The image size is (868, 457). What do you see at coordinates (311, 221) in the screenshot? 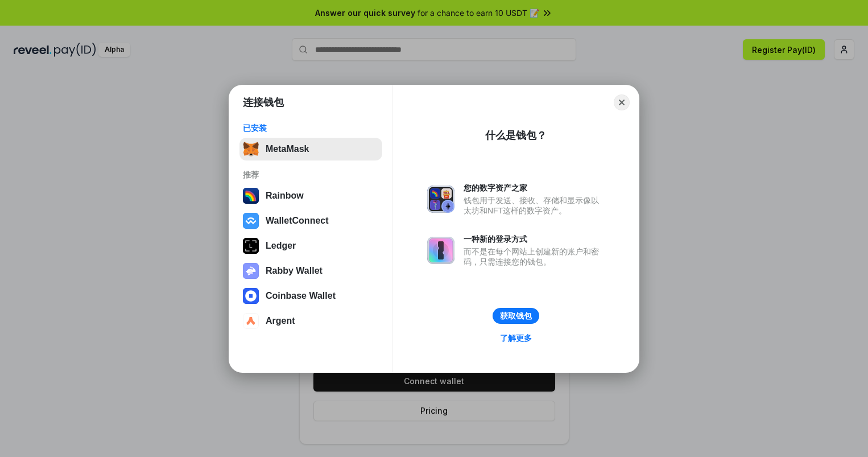
I see `button: WalletConnect` at bounding box center [311, 221].